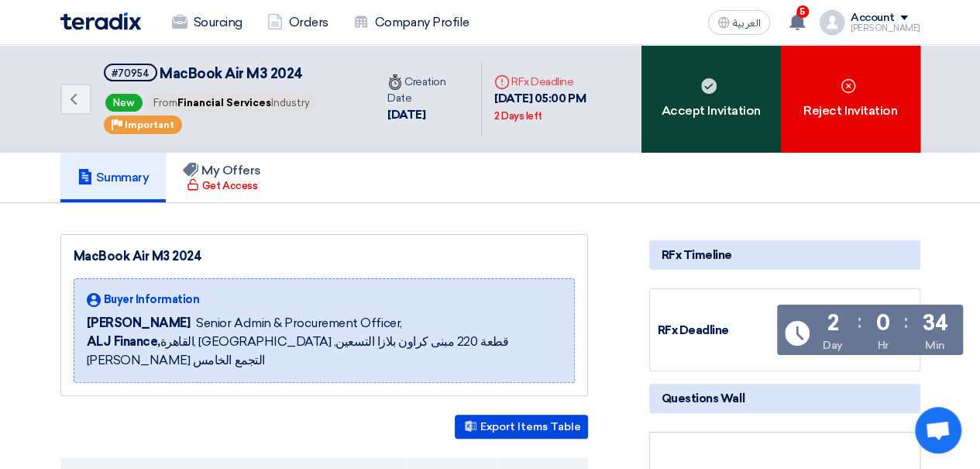 This screenshot has width=980, height=469. Describe the element at coordinates (123, 341) in the screenshot. I see `b: ALJ Finance,` at that location.